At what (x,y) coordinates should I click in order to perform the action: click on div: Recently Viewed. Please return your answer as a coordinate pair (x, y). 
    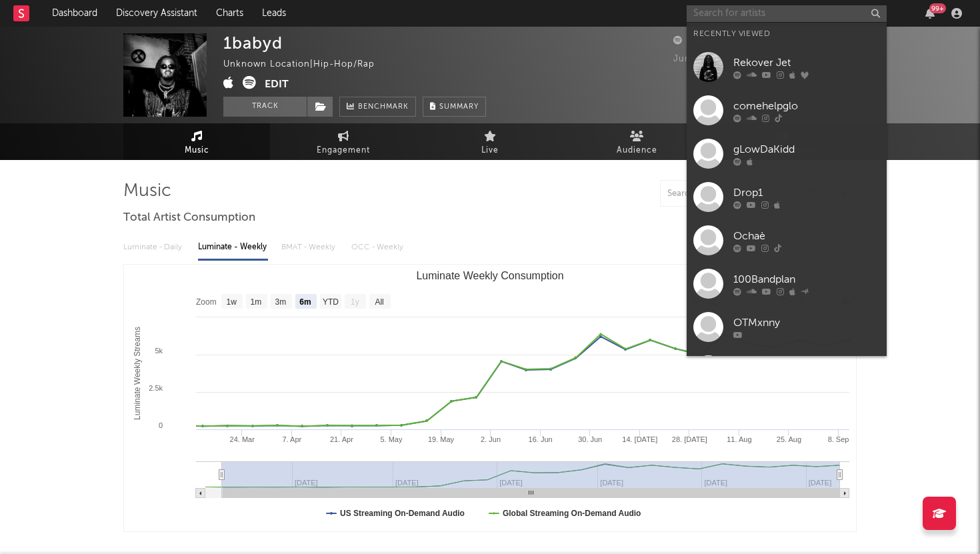
    Looking at the image, I should click on (786, 34).